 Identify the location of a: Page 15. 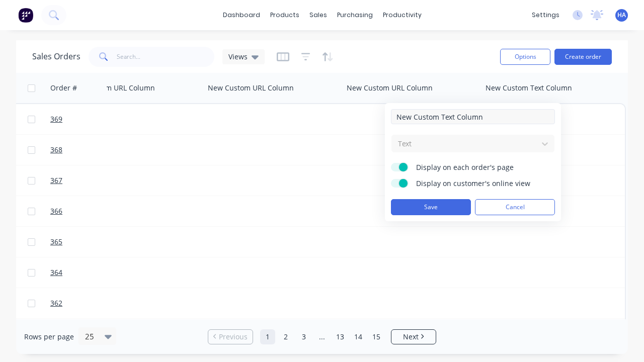
(377, 336).